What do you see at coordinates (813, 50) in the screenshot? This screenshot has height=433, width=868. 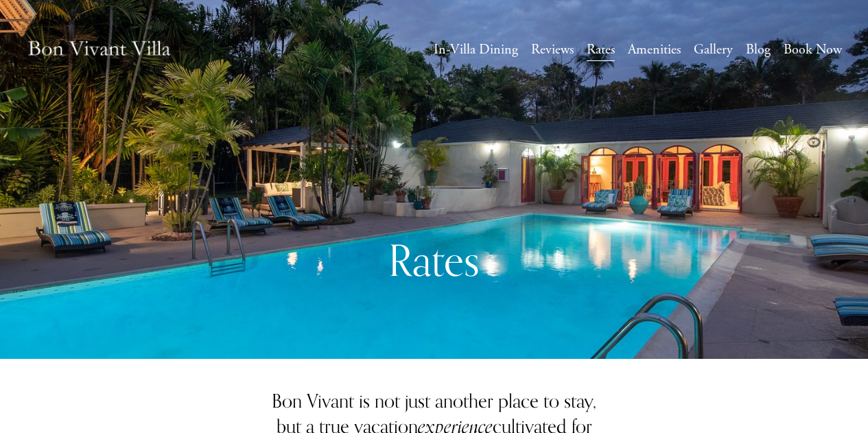 I see `a: Book Now` at bounding box center [813, 50].